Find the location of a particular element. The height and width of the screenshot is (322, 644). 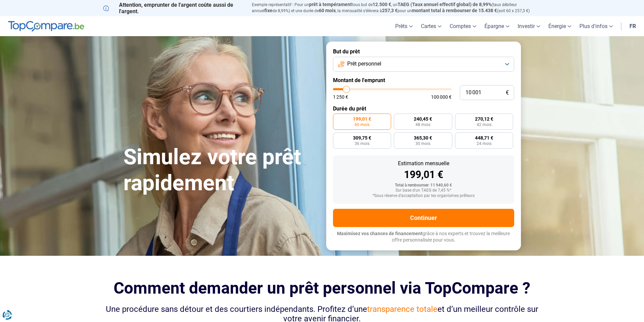

a: Énergie is located at coordinates (560, 26).